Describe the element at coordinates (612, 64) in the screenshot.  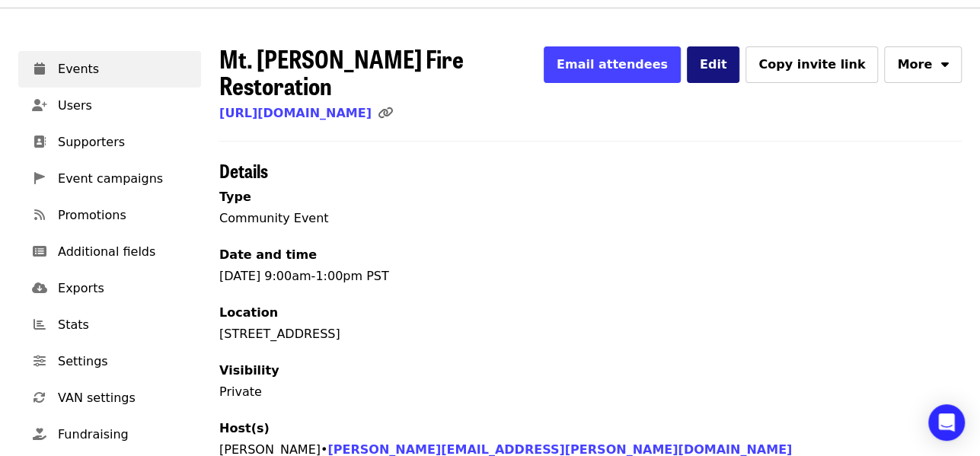
I see `span: Email attendees` at that location.